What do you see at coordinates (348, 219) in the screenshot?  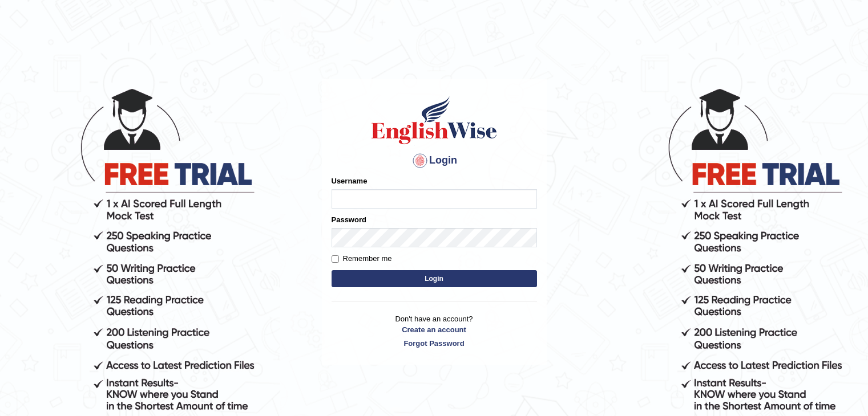 I see `label: Password` at bounding box center [348, 219].